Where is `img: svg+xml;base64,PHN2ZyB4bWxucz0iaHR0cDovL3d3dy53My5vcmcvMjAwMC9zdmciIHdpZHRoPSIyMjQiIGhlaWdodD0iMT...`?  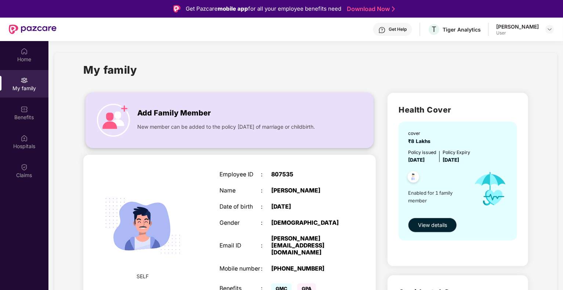 img: svg+xml;base64,PHN2ZyB4bWxucz0iaHR0cDovL3d3dy53My5vcmcvMjAwMC9zdmciIHdpZHRoPSIyMjQiIGhlaWdodD0iMT... is located at coordinates (143, 226).